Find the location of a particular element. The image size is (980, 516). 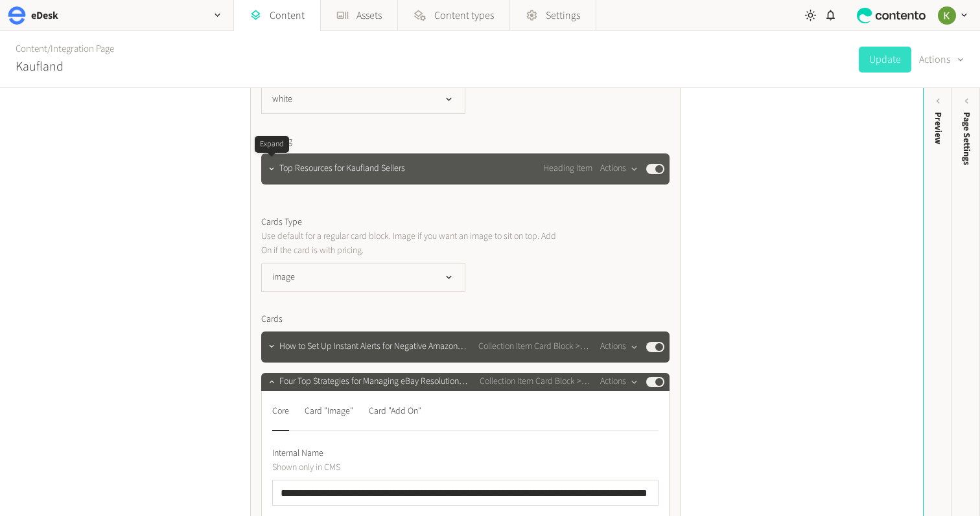

p: Shown only in CMS is located at coordinates (419, 468).